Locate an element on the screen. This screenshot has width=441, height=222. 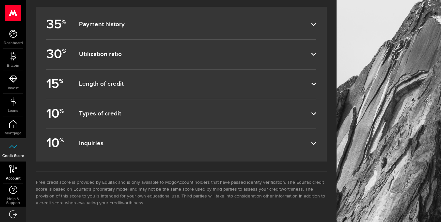
dfn: Utilization ratio is located at coordinates (195, 54).